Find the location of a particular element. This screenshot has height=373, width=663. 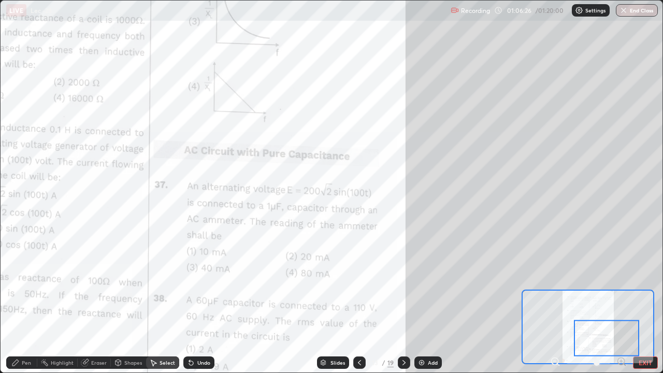

p: LIVE is located at coordinates (16, 10).